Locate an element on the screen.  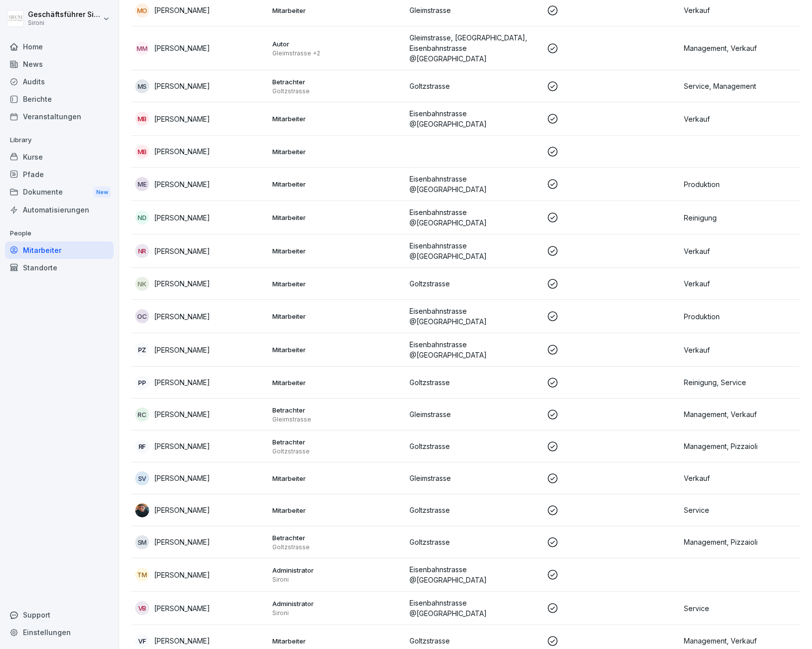
a: Einstellungen is located at coordinates (60, 632).